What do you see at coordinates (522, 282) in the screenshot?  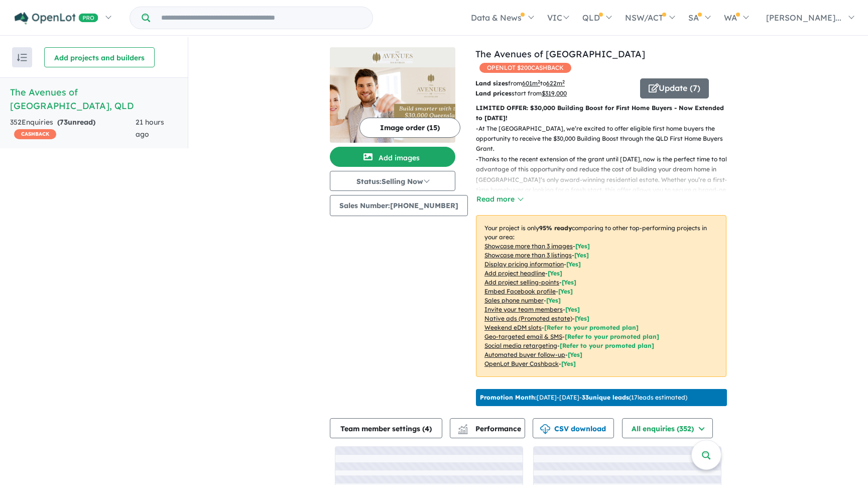 I see `u: Add project selling-points` at bounding box center [522, 282].